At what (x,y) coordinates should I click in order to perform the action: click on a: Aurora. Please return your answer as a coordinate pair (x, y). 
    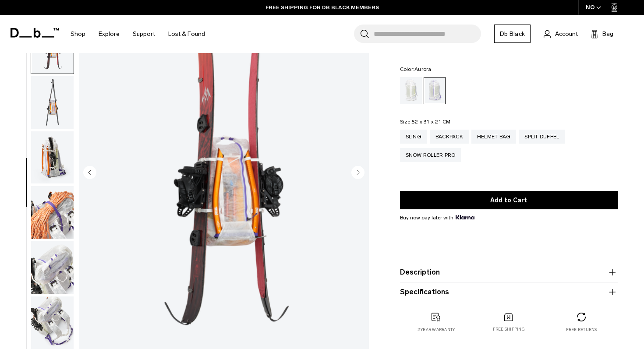
    Looking at the image, I should click on (434, 91).